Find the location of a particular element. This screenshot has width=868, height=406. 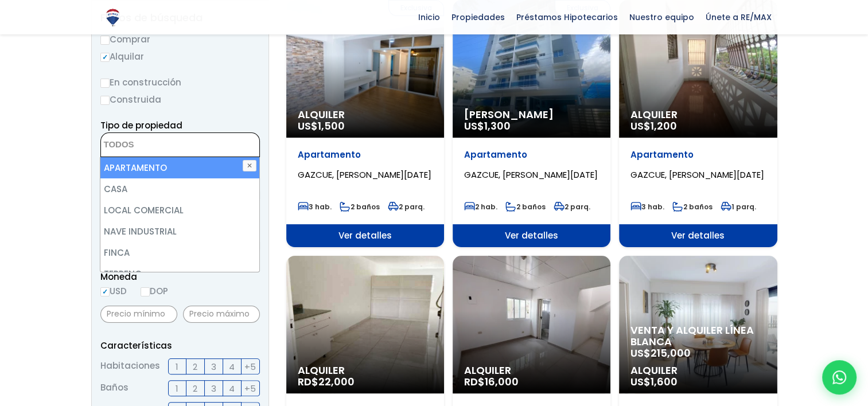

li: NAVE INDUSTRIAL is located at coordinates (180, 231).